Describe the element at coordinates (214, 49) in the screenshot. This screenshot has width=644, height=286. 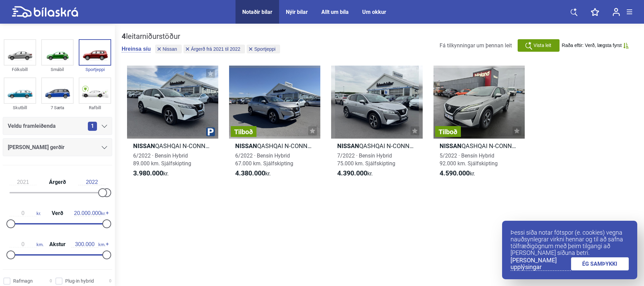
I see `button: Árgerð frá 2021 til 2022` at that location.